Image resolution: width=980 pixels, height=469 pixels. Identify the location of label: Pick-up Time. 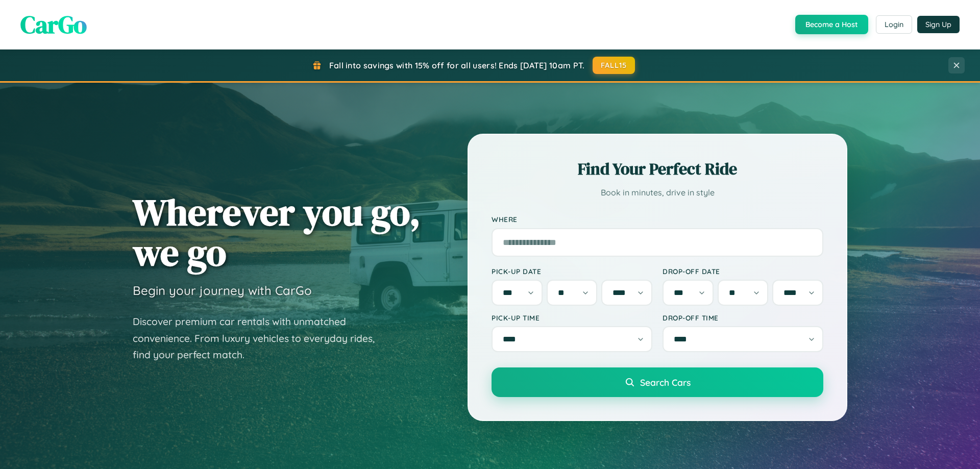
(572, 318).